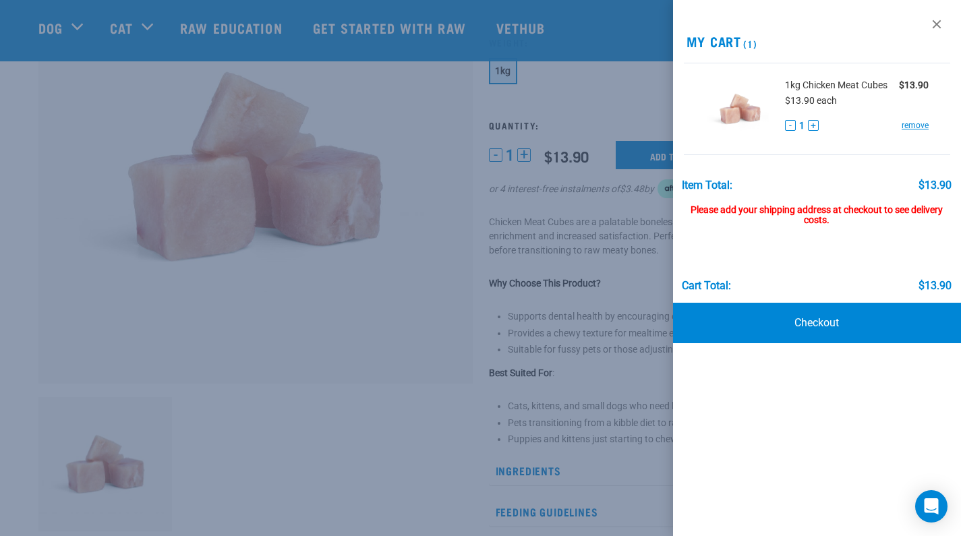  Describe the element at coordinates (802, 125) in the screenshot. I see `span: 1` at that location.